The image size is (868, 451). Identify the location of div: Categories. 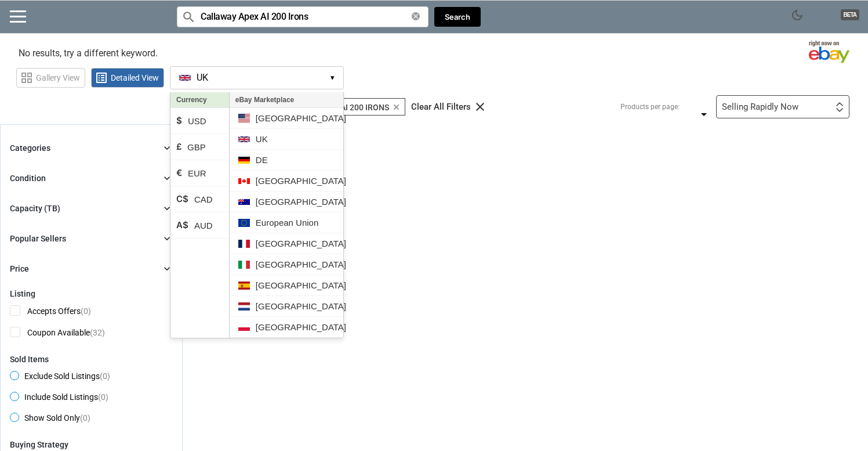
(30, 148).